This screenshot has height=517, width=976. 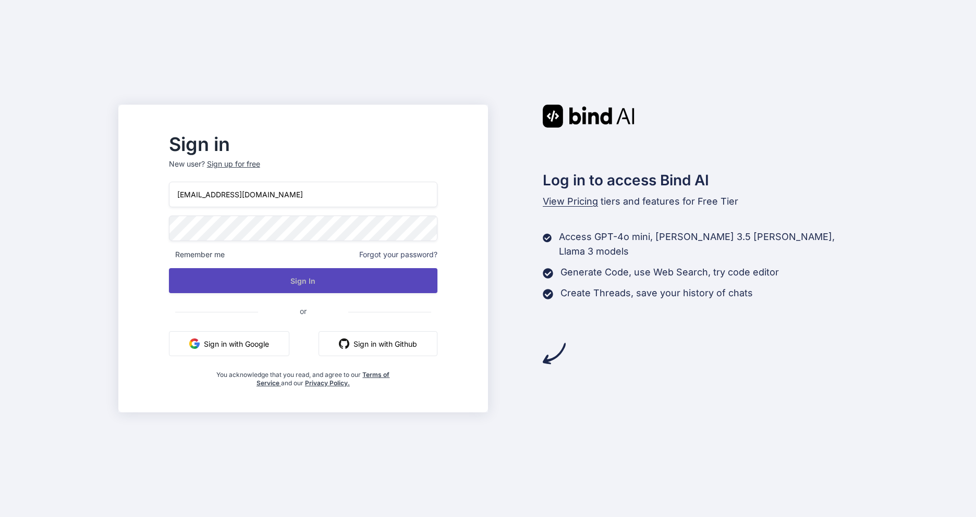 I want to click on div: You acknowledge that you read, and agree to our and our, so click(x=303, y=376).